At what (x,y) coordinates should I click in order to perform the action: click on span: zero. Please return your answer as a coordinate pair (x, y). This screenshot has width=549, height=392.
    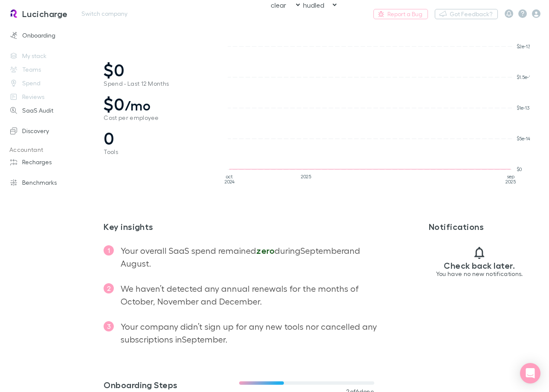
    Looking at the image, I should click on (265, 250).